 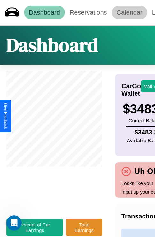 I want to click on h4: CarGo Wallet, so click(x=131, y=90).